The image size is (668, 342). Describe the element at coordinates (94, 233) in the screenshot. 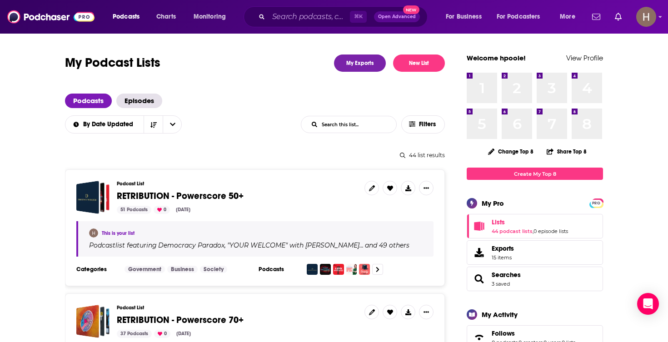

I see `a: hpoole` at that location.